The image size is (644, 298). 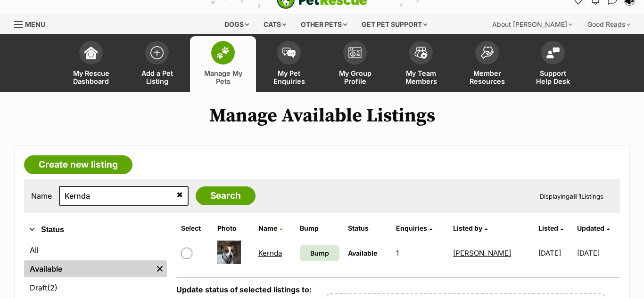 What do you see at coordinates (320, 253) in the screenshot?
I see `a: Bump` at bounding box center [320, 253].